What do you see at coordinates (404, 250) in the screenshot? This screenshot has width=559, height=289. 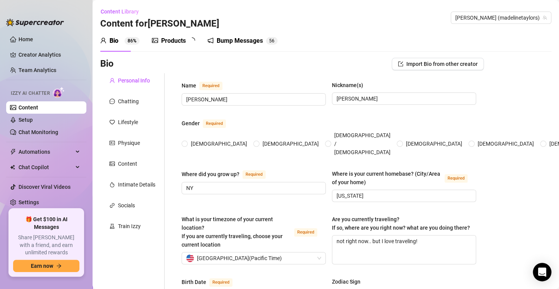 I see `textarea: not right now.. but I love traveling!` at bounding box center [404, 250].